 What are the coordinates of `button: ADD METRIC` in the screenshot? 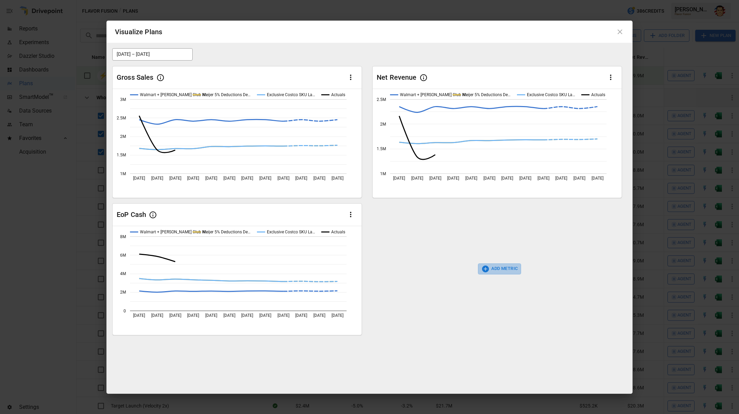 It's located at (499, 269).